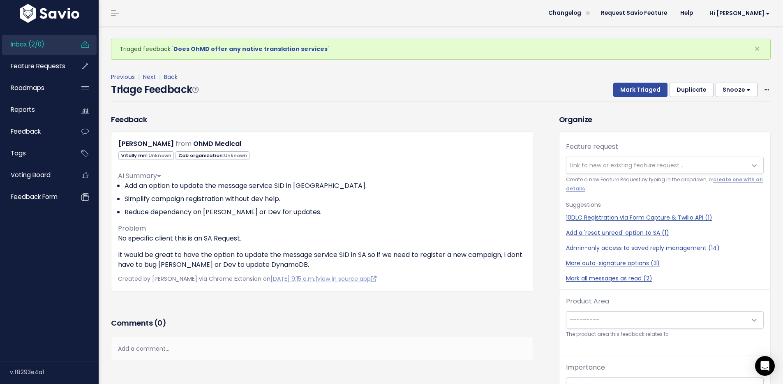 The width and height of the screenshot is (783, 384). I want to click on a: Feature Requests, so click(35, 66).